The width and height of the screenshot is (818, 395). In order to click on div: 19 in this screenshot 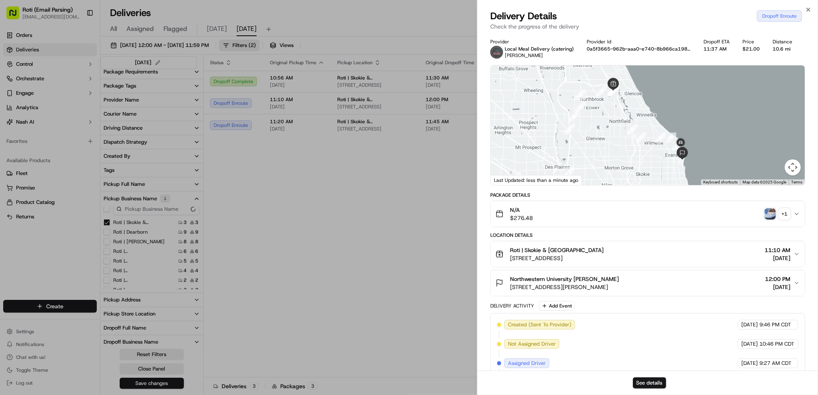, I will do `click(641, 137)`.